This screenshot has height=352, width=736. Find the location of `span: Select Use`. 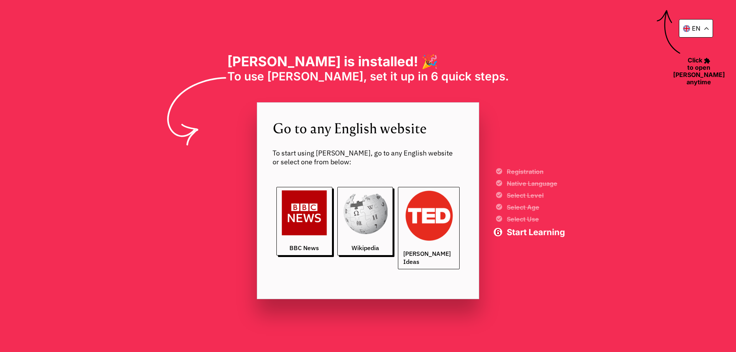

span: Select Use is located at coordinates (536, 219).